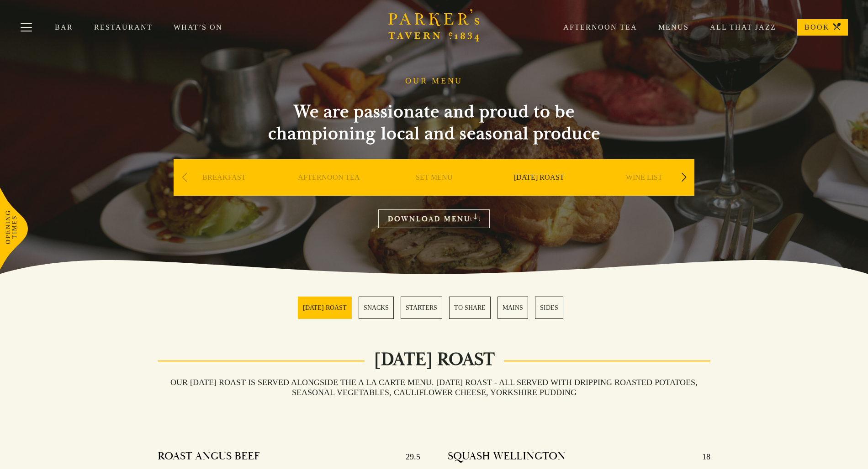 Image resolution: width=868 pixels, height=469 pixels. What do you see at coordinates (434, 81) in the screenshot?
I see `h1: OUR MENU` at bounding box center [434, 81].